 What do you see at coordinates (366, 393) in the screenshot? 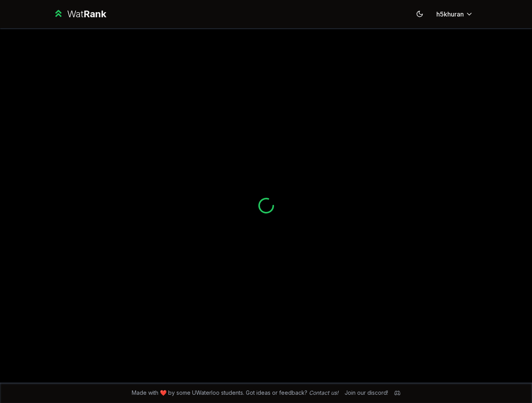
I see `div: Join our discord!` at bounding box center [366, 393].